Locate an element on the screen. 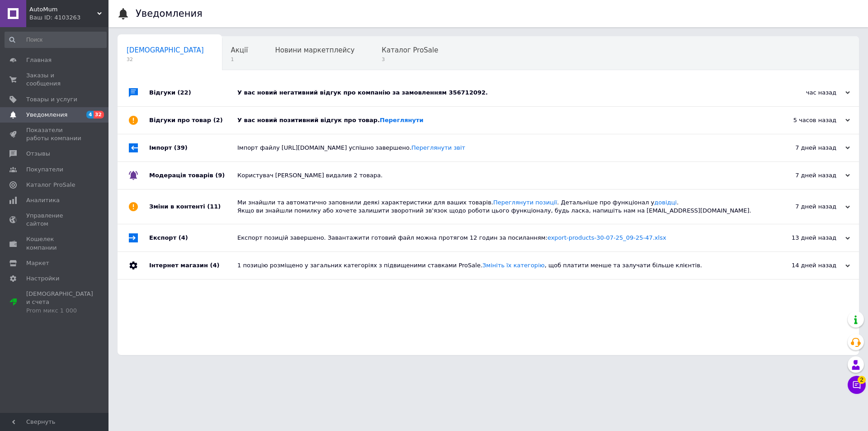 This screenshot has height=431, width=868. div: Відгуки про товар is located at coordinates (193, 120).